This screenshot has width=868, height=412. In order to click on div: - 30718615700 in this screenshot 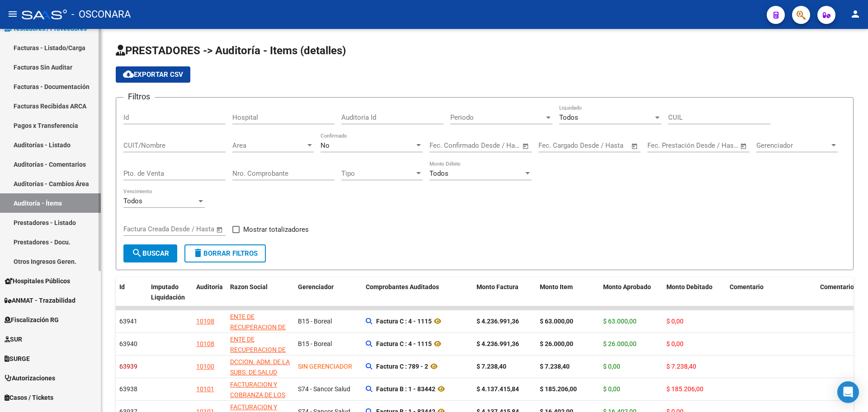, I will do `click(261, 353)`.